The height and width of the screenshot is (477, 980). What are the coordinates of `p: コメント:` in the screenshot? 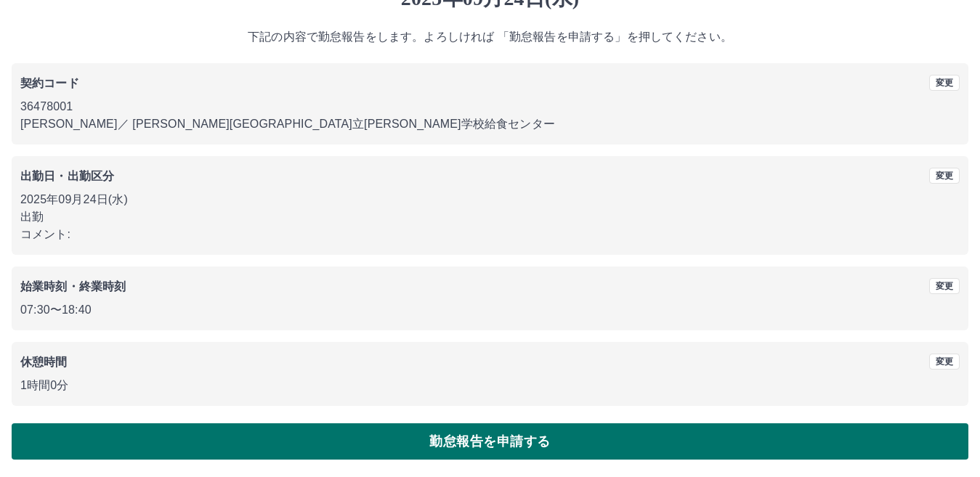 It's located at (489, 234).